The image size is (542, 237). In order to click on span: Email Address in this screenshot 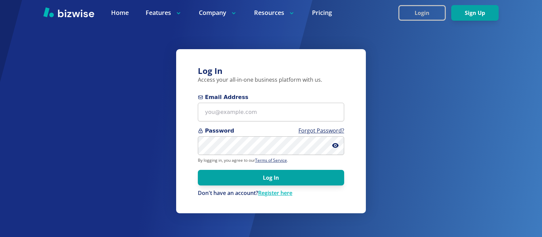, I will do `click(271, 97)`.